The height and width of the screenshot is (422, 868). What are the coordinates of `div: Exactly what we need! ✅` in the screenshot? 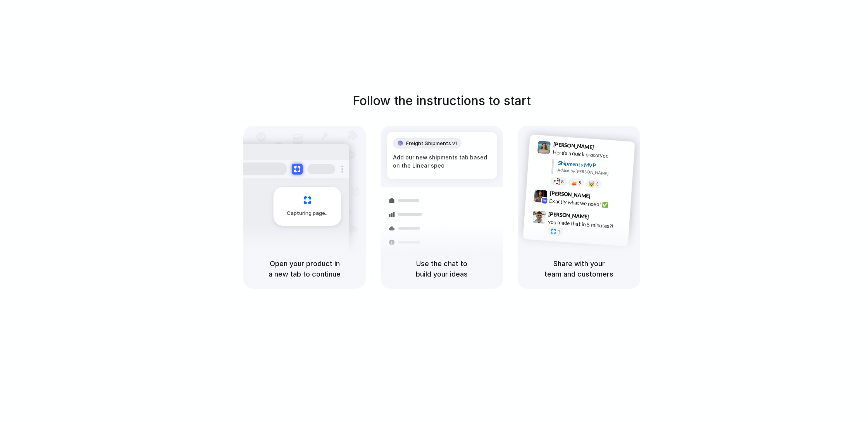 It's located at (588, 203).